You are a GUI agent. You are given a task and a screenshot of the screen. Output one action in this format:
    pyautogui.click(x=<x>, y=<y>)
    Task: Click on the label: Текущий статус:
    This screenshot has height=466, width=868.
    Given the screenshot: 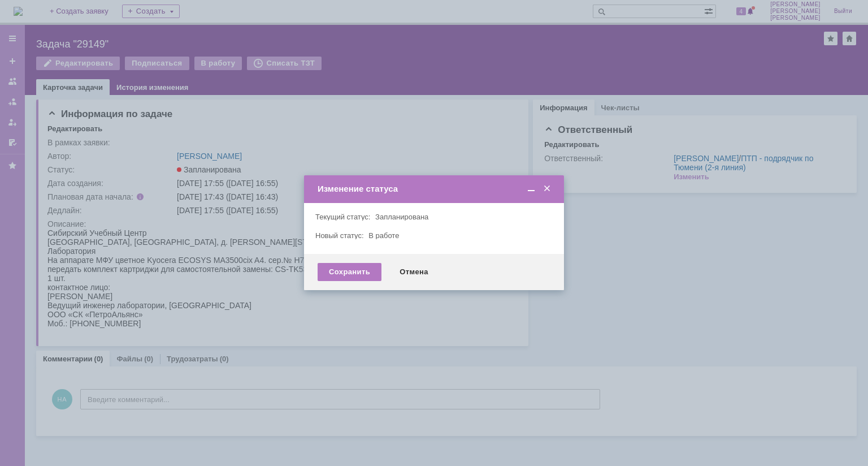 What is the action you would take?
    pyautogui.click(x=343, y=216)
    